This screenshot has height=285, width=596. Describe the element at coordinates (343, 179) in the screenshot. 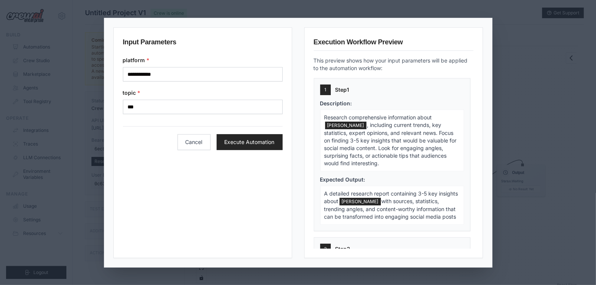

I see `span: Expected Output:` at that location.